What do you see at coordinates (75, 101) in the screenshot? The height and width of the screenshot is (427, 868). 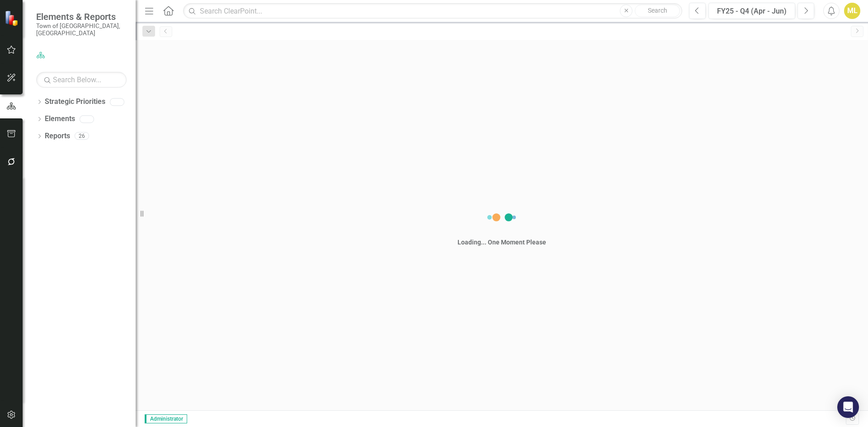 I see `a: Strategic Priorities` at bounding box center [75, 101].